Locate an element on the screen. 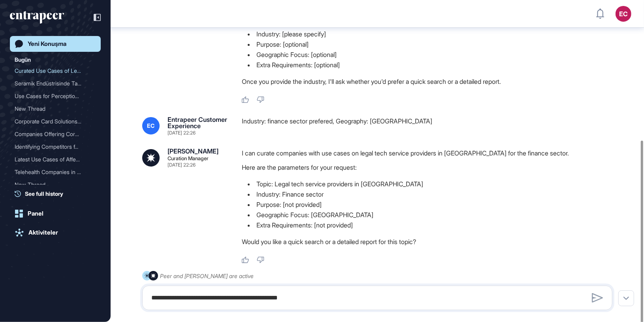  div: EC is located at coordinates (624, 14).